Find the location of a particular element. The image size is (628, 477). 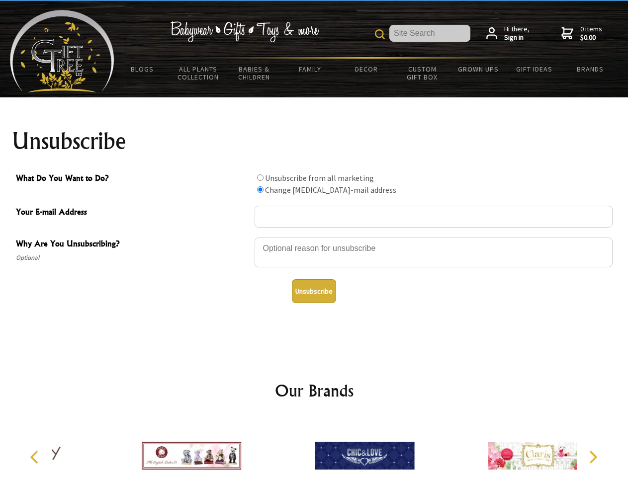

strong: $0.00 is located at coordinates (591, 38).